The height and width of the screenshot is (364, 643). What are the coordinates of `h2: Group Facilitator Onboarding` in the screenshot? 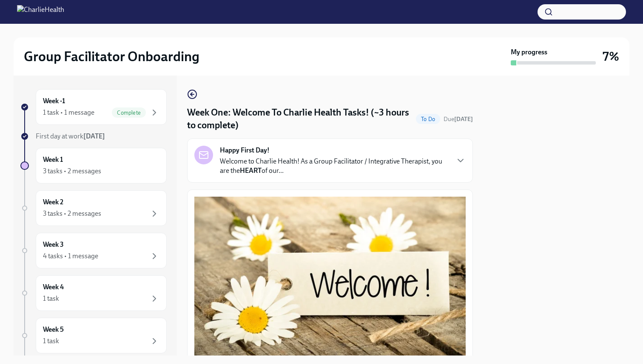 It's located at (111, 56).